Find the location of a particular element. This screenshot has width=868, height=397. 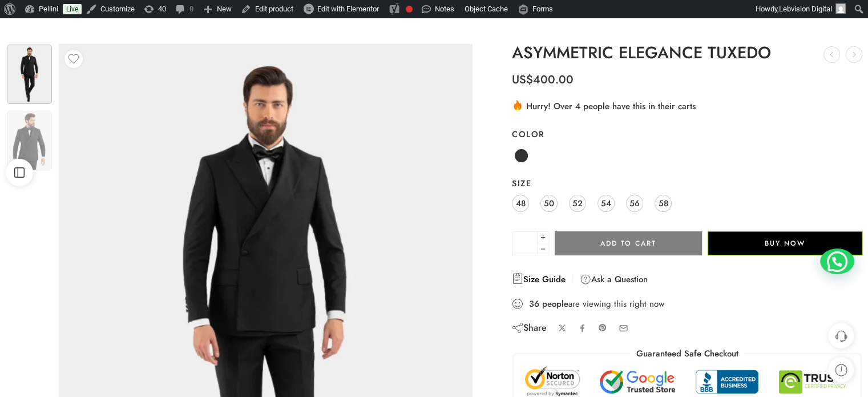

span: Edit with Elementor is located at coordinates (348, 8).